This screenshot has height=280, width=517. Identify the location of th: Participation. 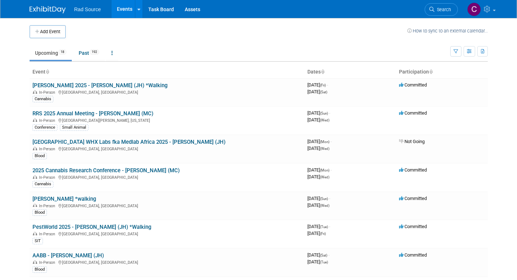
(442, 72).